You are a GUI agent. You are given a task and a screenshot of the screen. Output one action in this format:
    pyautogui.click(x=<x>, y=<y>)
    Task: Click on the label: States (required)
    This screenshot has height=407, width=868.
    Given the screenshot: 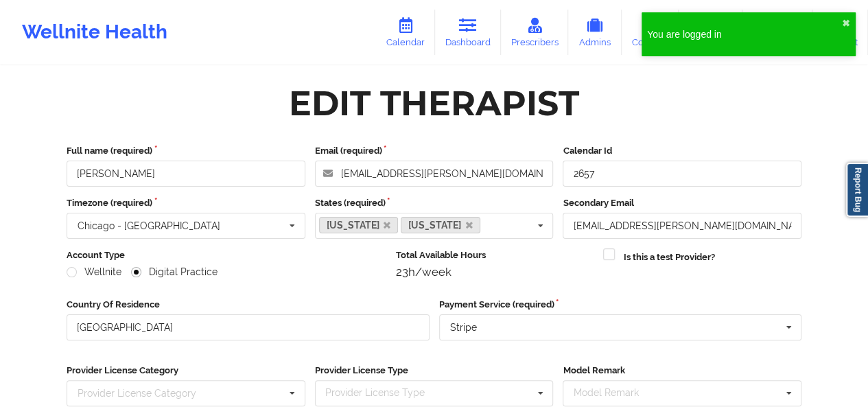 What is the action you would take?
    pyautogui.click(x=434, y=204)
    